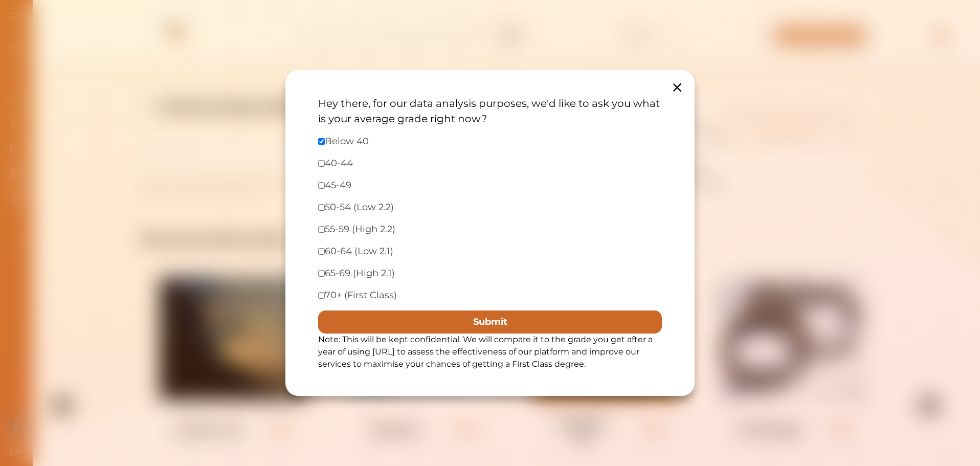 The image size is (980, 466). I want to click on p: Hey there, for our data analysis purposes, we'd like to ask you what is your average grade right ..., so click(490, 111).